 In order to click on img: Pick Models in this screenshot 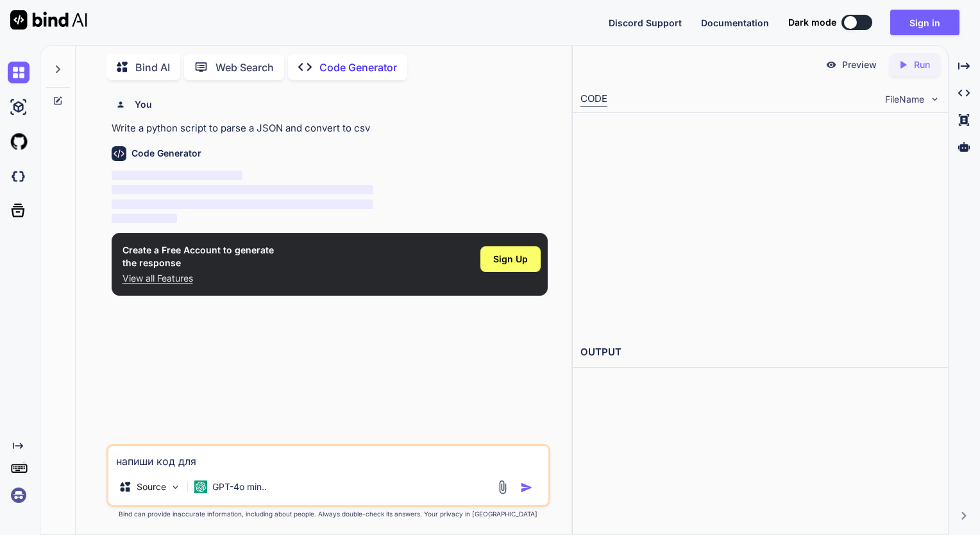, I will do `click(175, 487)`.